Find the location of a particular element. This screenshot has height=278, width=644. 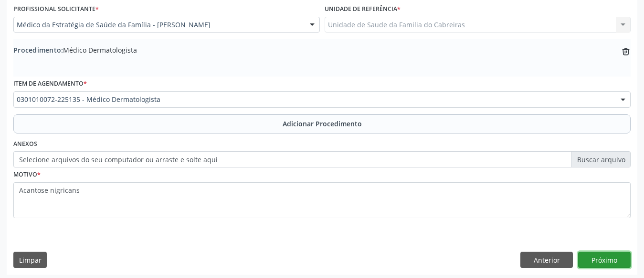

label: Item de agendamento is located at coordinates (50, 84).